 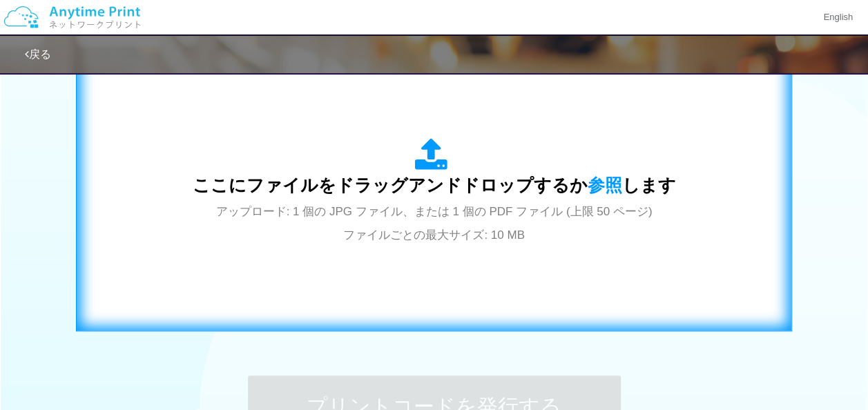 What do you see at coordinates (434, 185) in the screenshot?
I see `span: ここにファイルをドラッグアンドドロップするか します` at bounding box center [434, 185].